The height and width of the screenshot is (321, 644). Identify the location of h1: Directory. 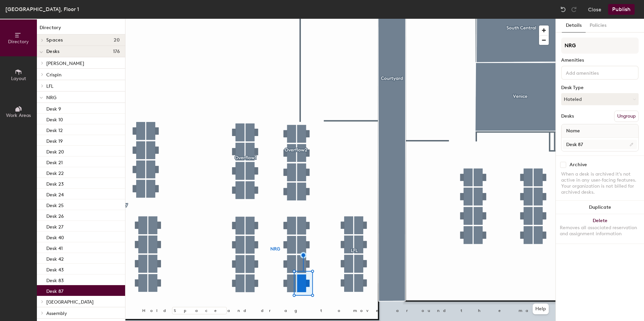
(81, 29).